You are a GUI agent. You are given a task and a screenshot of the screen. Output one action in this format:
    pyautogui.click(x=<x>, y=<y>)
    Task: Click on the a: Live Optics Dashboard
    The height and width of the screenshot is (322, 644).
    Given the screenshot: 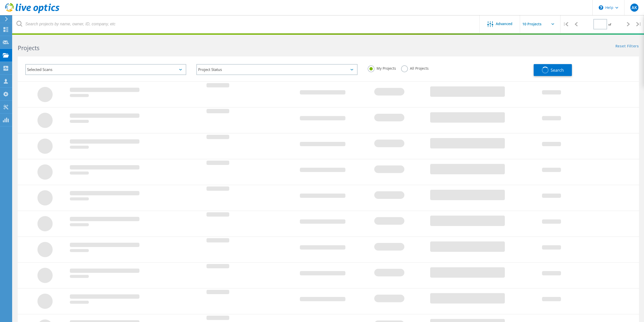 What is the action you would take?
    pyautogui.click(x=32, y=12)
    